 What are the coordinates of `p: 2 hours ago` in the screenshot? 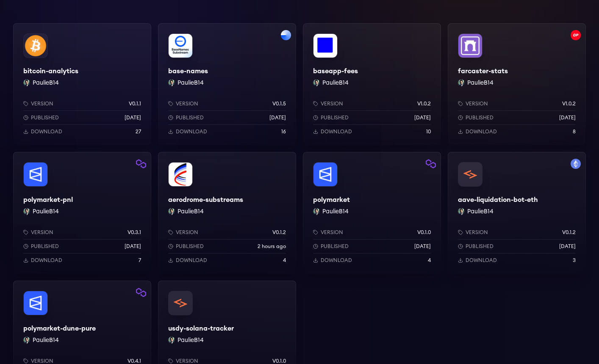 It's located at (272, 246).